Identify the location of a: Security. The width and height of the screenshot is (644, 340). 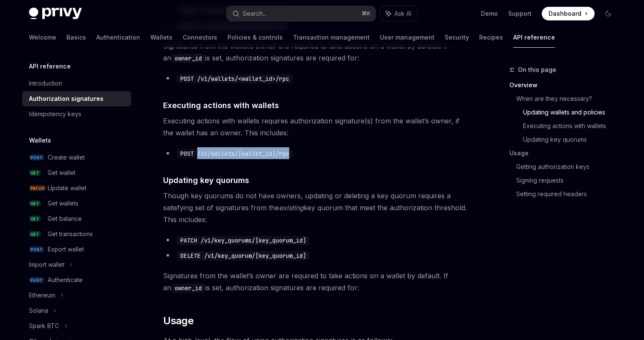
(456, 38).